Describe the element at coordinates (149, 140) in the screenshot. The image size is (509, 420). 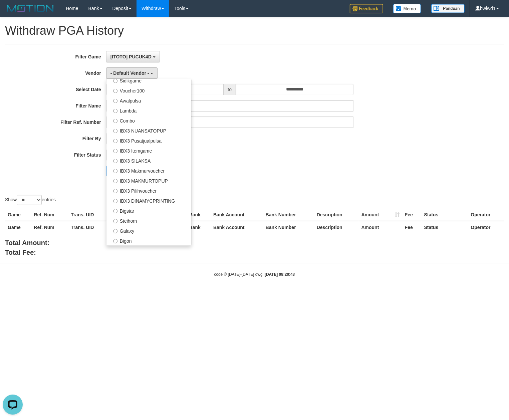
I see `label: IBX3 Pusatjualpulsa` at that location.